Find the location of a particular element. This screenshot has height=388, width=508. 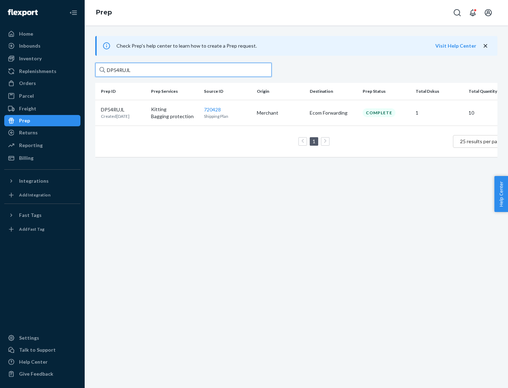

p: Kitting is located at coordinates (174, 109).